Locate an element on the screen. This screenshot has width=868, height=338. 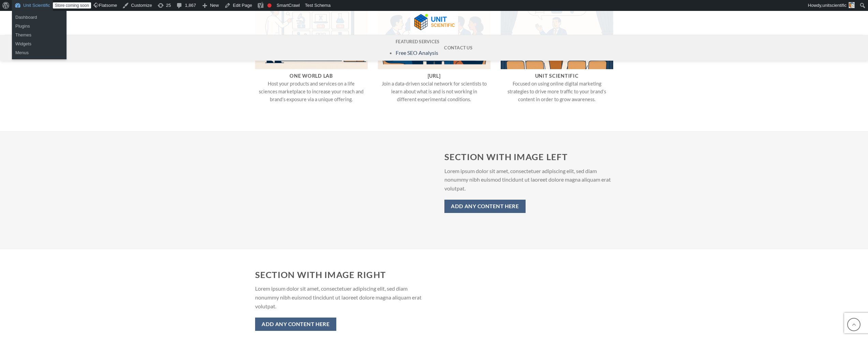
a: Contact Us is located at coordinates (458, 48).